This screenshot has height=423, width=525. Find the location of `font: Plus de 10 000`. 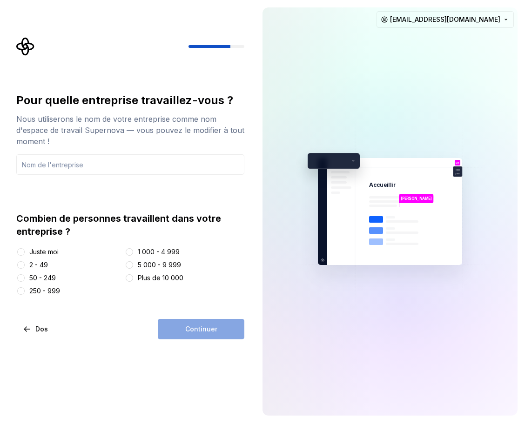

font: Plus de 10 000 is located at coordinates (160, 278).